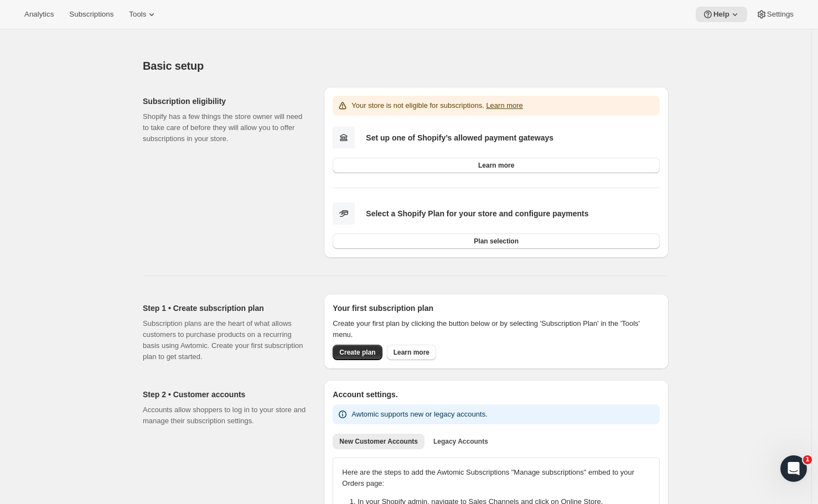 This screenshot has height=504, width=818. I want to click on span: Subscriptions, so click(91, 14).